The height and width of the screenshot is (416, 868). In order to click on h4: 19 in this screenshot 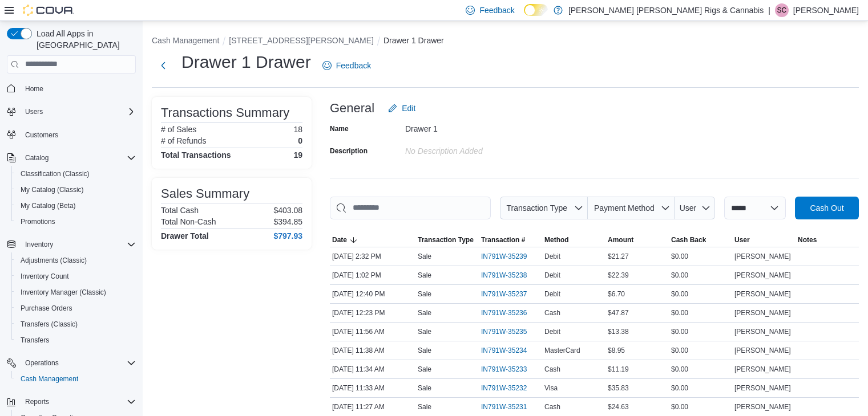, I will do `click(298, 155)`.